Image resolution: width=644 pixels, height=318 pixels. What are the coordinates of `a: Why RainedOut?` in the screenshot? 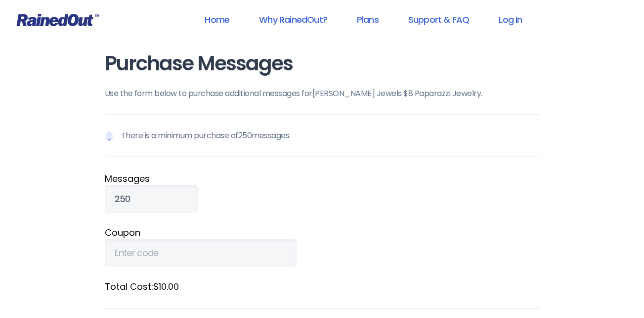 It's located at (293, 20).